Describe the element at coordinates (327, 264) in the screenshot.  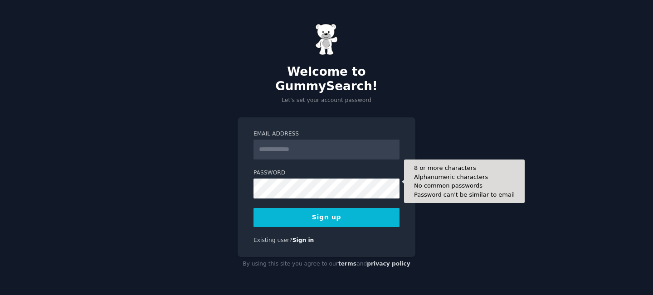
I see `div: By using this site you agree to our and` at that location.